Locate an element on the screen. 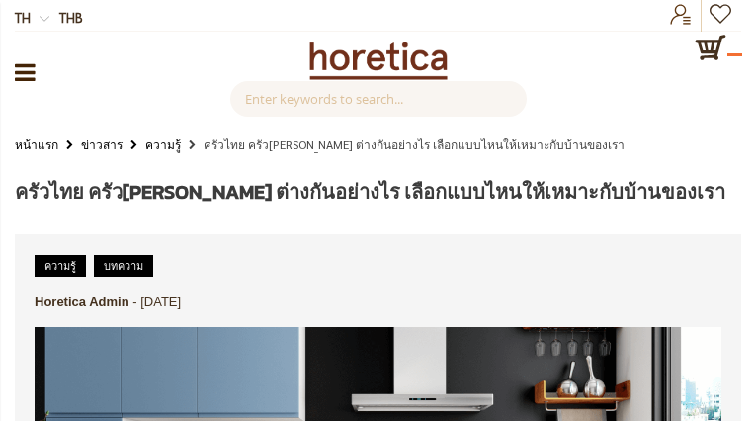 Image resolution: width=756 pixels, height=421 pixels. a: ข่าวสาร is located at coordinates (102, 144).